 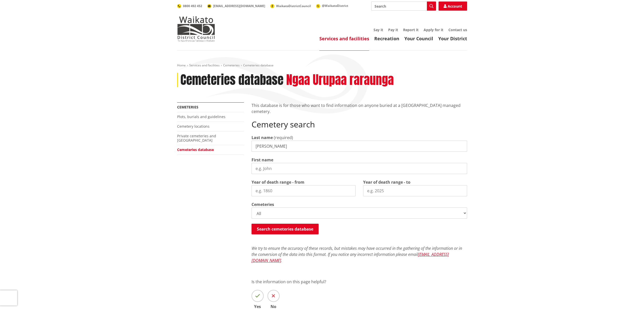 I want to click on a: Your District, so click(x=453, y=39).